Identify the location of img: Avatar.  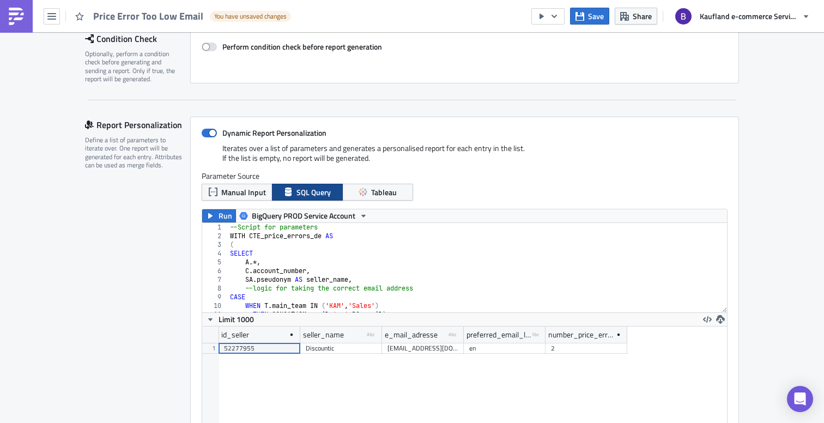
(683, 16).